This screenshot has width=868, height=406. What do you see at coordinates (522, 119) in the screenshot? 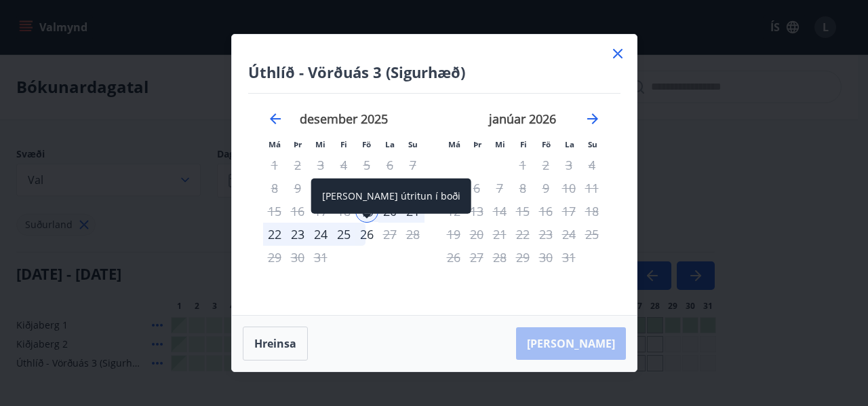
I see `strong: janúar 2026` at bounding box center [522, 119].